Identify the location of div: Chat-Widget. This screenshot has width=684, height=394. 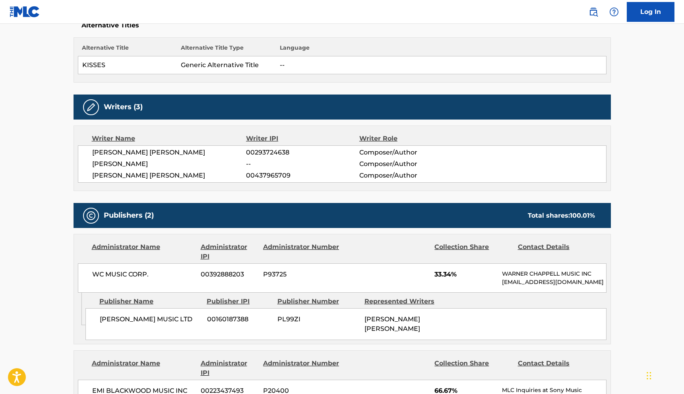
(664, 375).